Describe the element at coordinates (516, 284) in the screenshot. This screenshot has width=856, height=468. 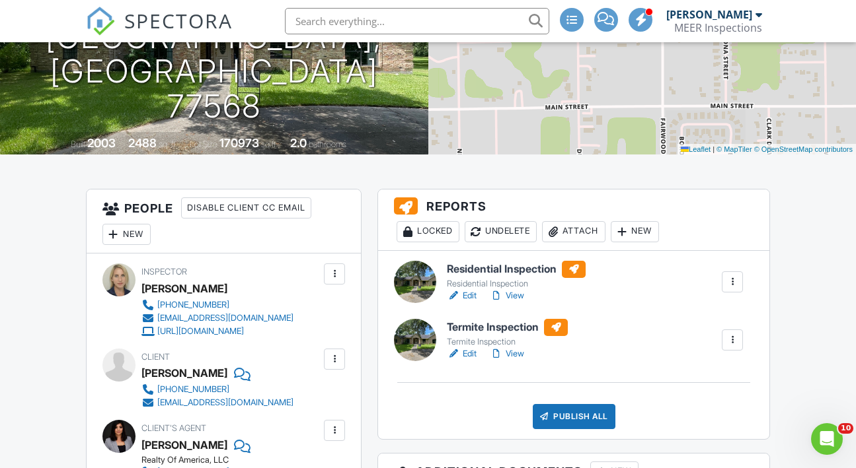
I see `div: Residential Inspection` at that location.